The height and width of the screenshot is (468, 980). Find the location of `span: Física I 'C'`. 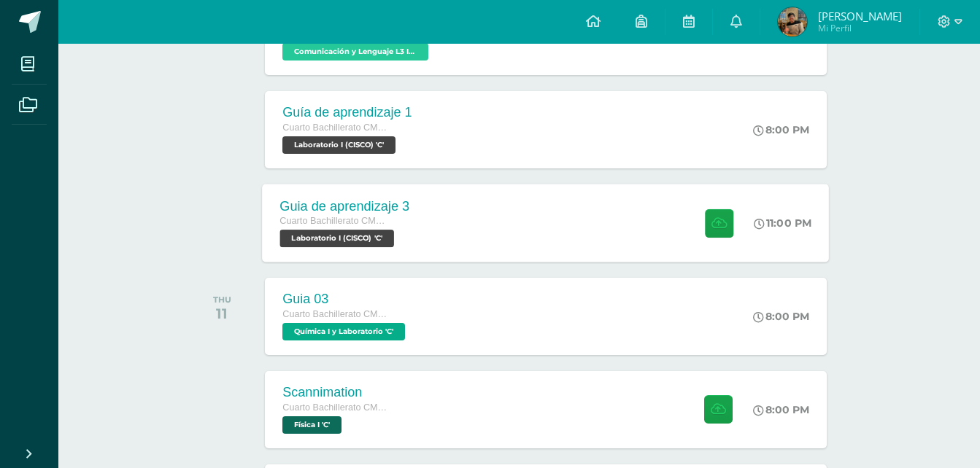

span: Física I 'C' is located at coordinates (311, 425).